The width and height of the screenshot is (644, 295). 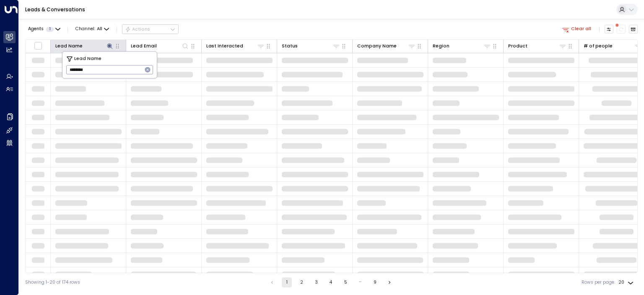 I want to click on button: page 1, so click(x=287, y=282).